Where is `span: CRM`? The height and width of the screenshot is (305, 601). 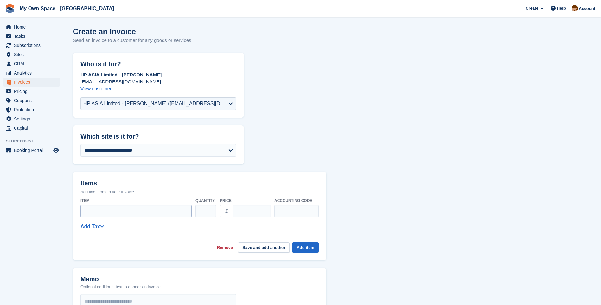
span: CRM is located at coordinates (33, 64).